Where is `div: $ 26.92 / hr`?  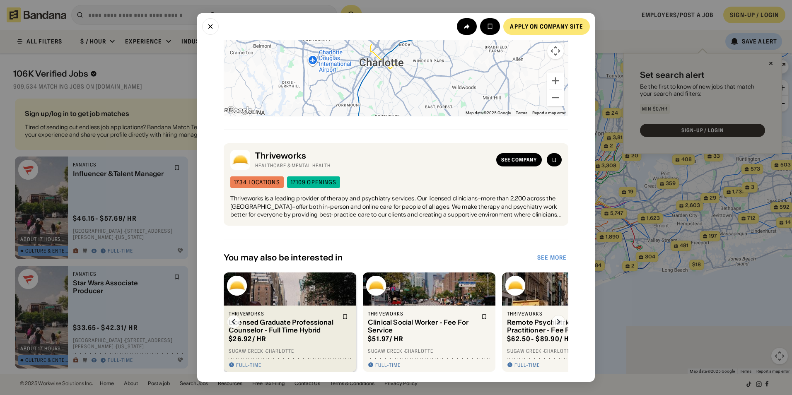
div: $ 26.92 / hr is located at coordinates (247, 339).